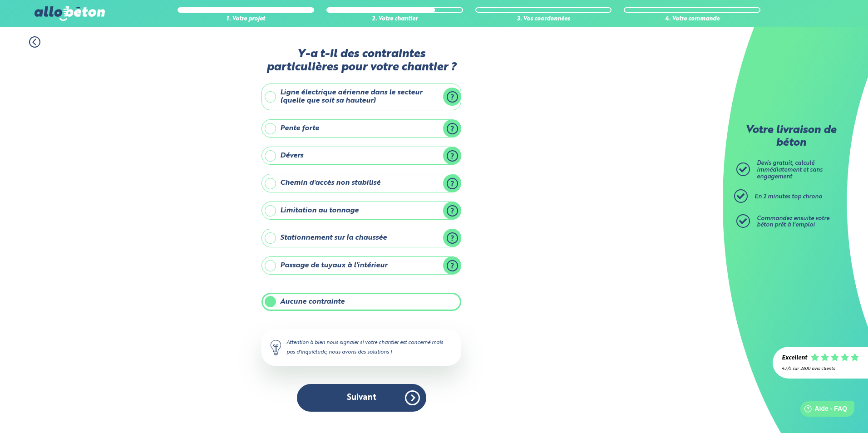 The image size is (868, 433). What do you see at coordinates (543, 19) in the screenshot?
I see `div: 3. Vos coordonnées` at bounding box center [543, 19].